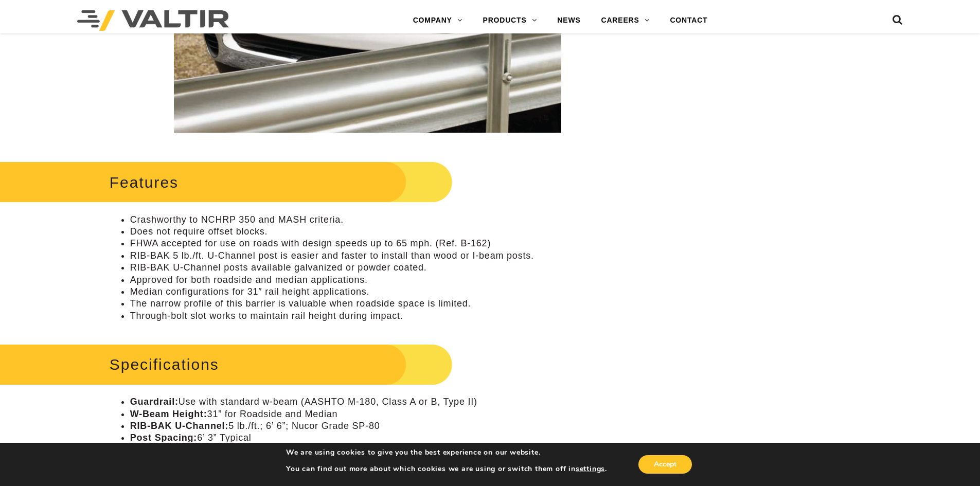  Describe the element at coordinates (377, 292) in the screenshot. I see `li: Median configurations for 31″ rail height applications.` at that location.